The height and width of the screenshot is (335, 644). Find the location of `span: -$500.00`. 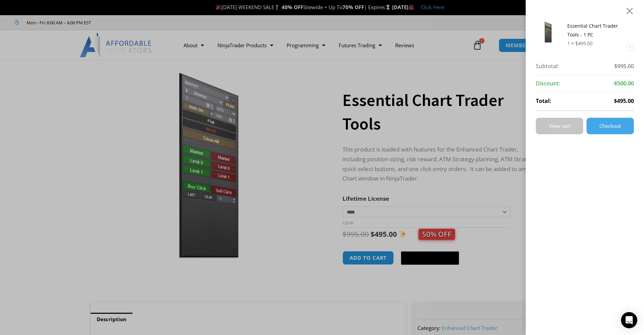

span: -$500.00 is located at coordinates (623, 84).